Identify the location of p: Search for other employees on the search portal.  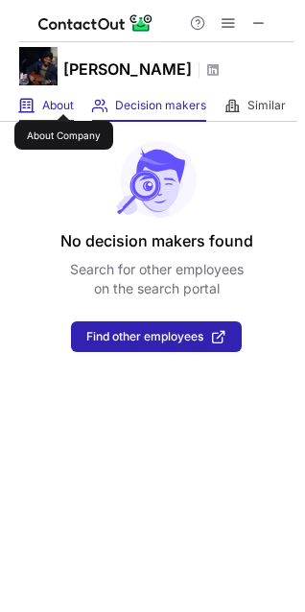
(156, 279).